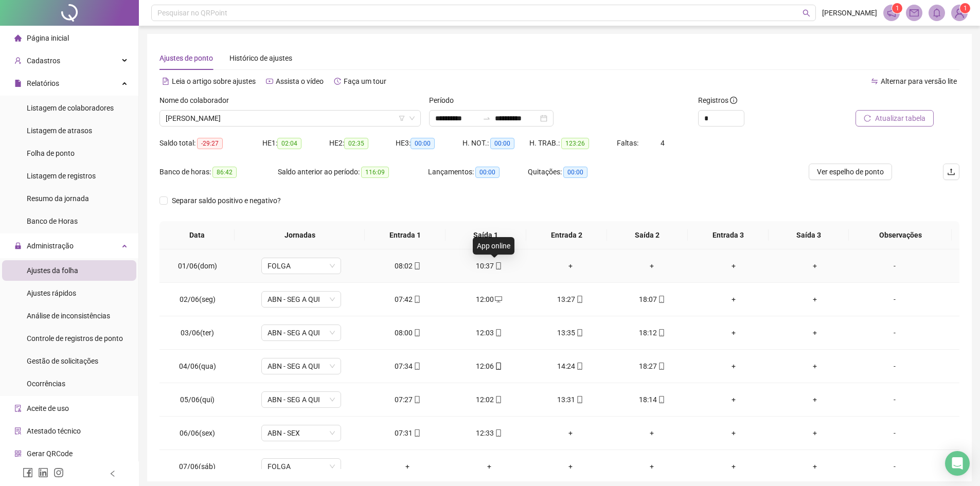 This screenshot has height=486, width=980. What do you see at coordinates (166, 81) in the screenshot?
I see `span: file-text` at bounding box center [166, 81].